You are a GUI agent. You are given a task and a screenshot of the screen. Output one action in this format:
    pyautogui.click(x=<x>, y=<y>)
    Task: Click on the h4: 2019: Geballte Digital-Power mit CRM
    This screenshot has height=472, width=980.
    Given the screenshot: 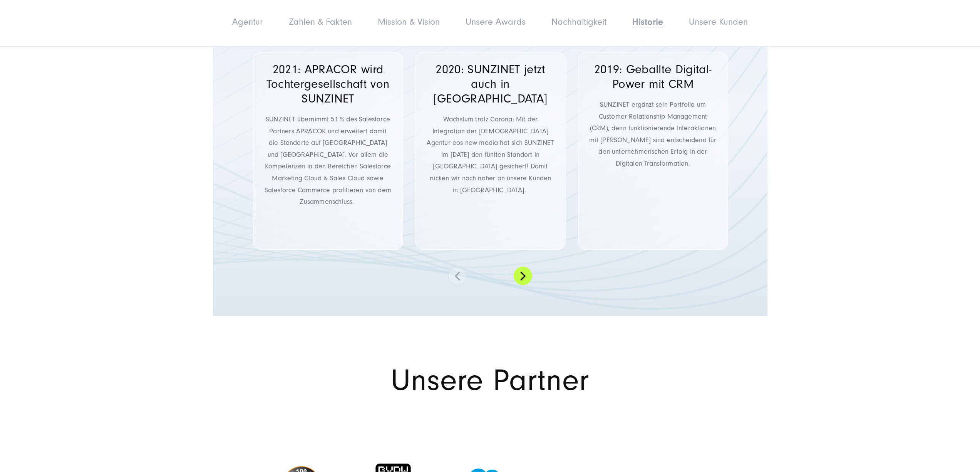 What is the action you would take?
    pyautogui.click(x=653, y=77)
    